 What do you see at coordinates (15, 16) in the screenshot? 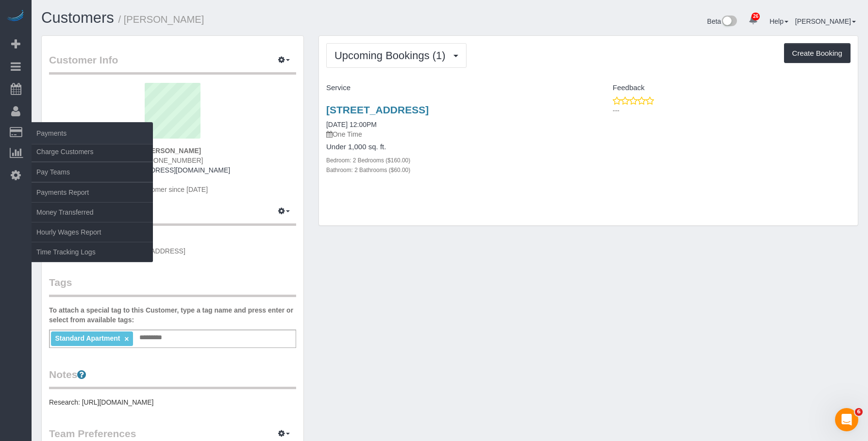
I see `img: Automaid Logo` at bounding box center [15, 16].